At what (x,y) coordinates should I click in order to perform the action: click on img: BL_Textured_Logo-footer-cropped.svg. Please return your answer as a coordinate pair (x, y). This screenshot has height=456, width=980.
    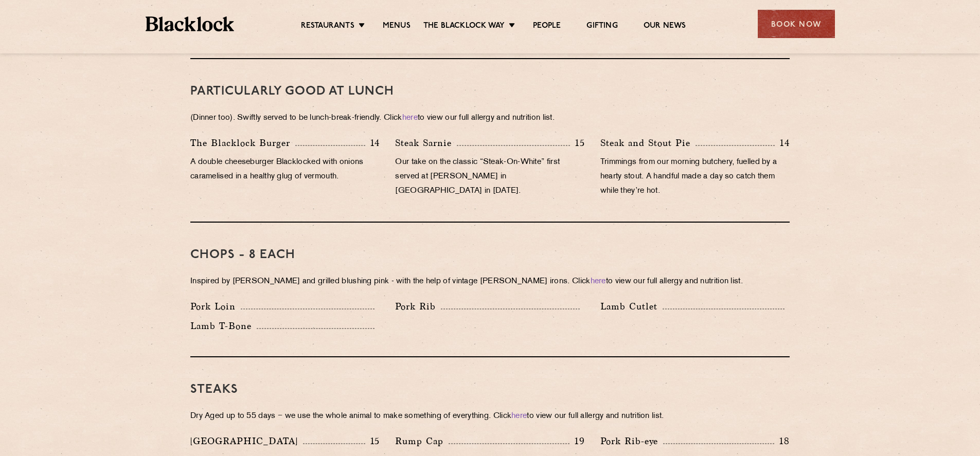
    Looking at the image, I should click on (190, 24).